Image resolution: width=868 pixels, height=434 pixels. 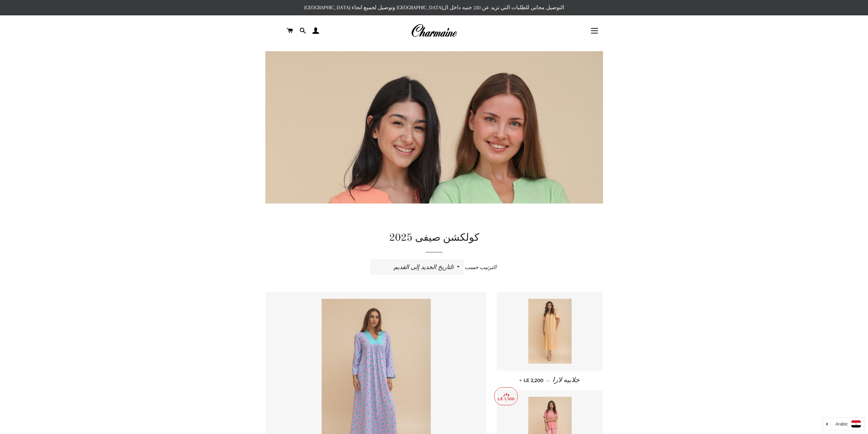 I want to click on a: Arabic, so click(x=844, y=424).